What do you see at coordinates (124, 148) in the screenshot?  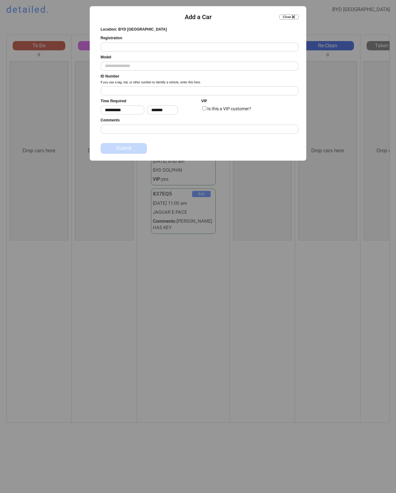 I see `button: Submit` at bounding box center [124, 148].